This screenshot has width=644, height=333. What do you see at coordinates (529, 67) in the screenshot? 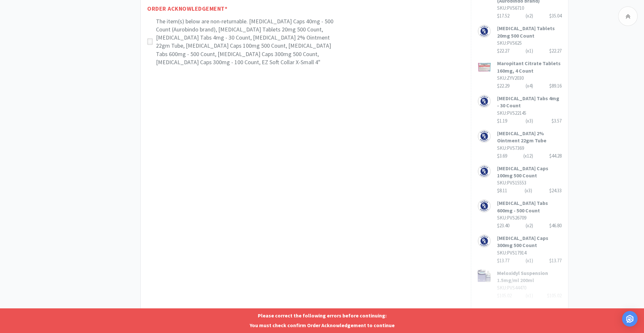
I see `h3: Maropitant Citrate Tablets 160mg, 4 Count` at bounding box center [529, 67].